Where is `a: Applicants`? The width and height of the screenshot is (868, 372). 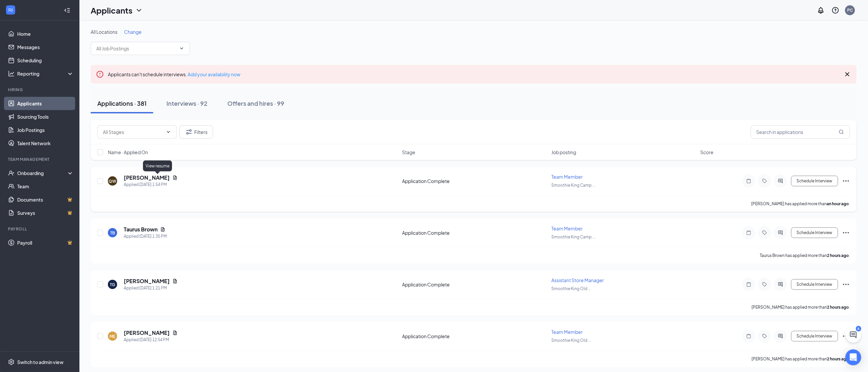 a: Applicants is located at coordinates (45, 103).